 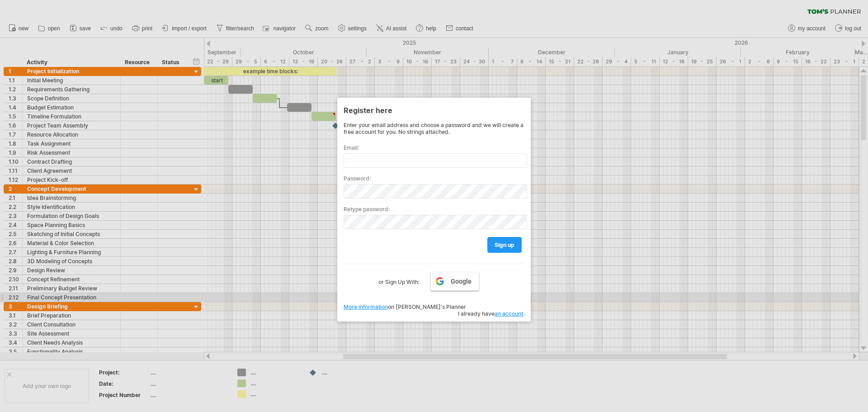 What do you see at coordinates (434, 178) in the screenshot?
I see `label: Password:` at bounding box center [434, 178].